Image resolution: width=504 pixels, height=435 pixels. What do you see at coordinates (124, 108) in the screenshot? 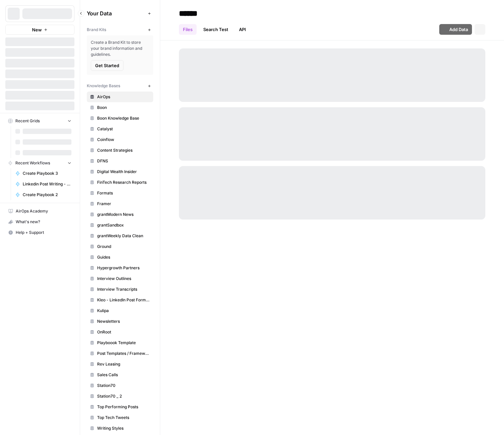
I see `span: Boon` at bounding box center [124, 108].